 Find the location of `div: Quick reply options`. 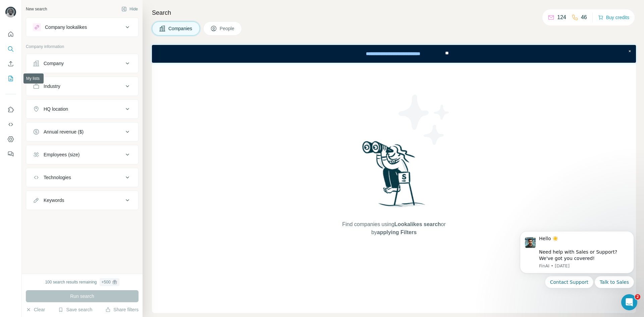

div: Quick reply options is located at coordinates (67, 59).